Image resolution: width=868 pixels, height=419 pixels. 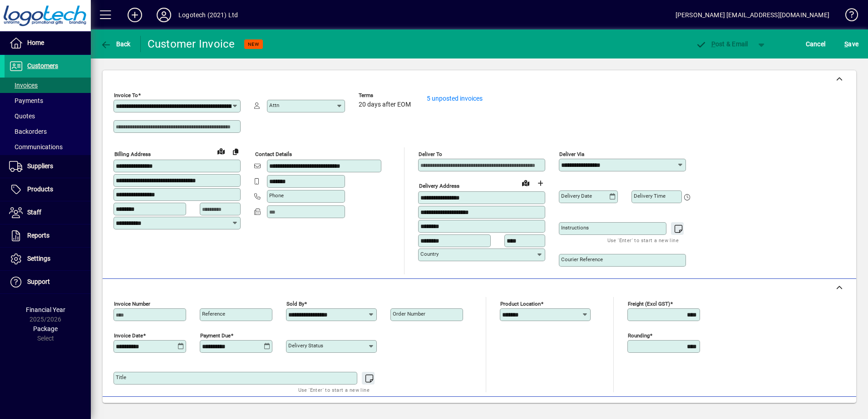 What do you see at coordinates (722, 44) in the screenshot?
I see `span: ost & Email` at bounding box center [722, 44].